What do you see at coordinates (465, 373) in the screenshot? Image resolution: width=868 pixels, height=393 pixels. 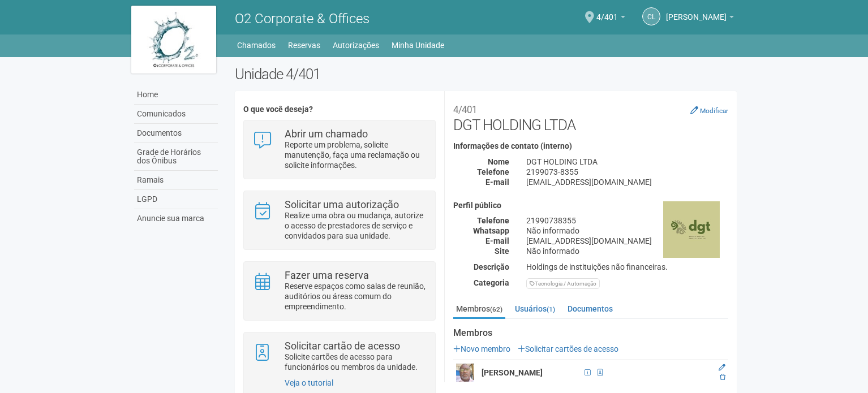 I see `img: user.png` at bounding box center [465, 373].